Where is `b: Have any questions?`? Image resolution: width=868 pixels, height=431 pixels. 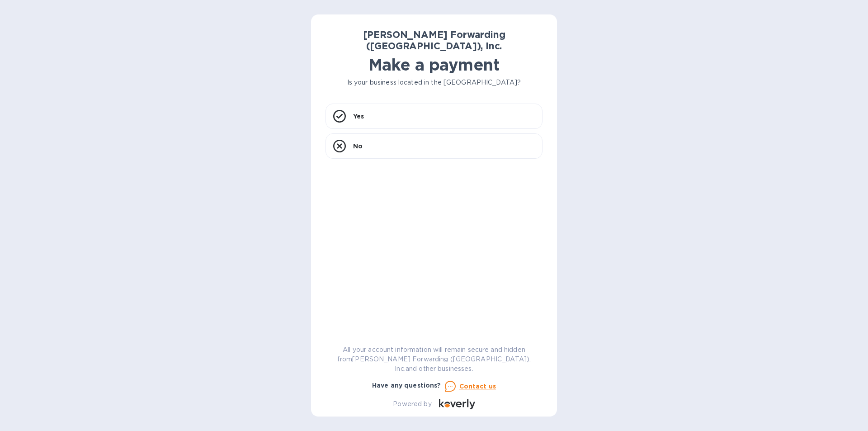
b: Have any questions? is located at coordinates (406, 385).